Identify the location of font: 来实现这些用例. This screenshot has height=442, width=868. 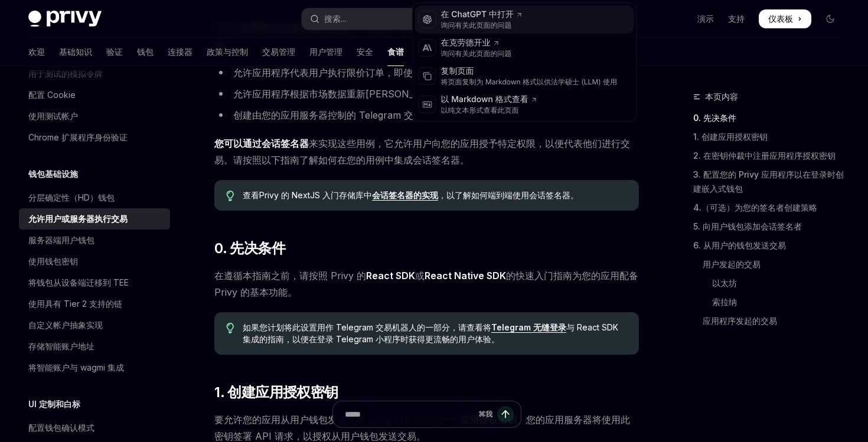
(342, 143).